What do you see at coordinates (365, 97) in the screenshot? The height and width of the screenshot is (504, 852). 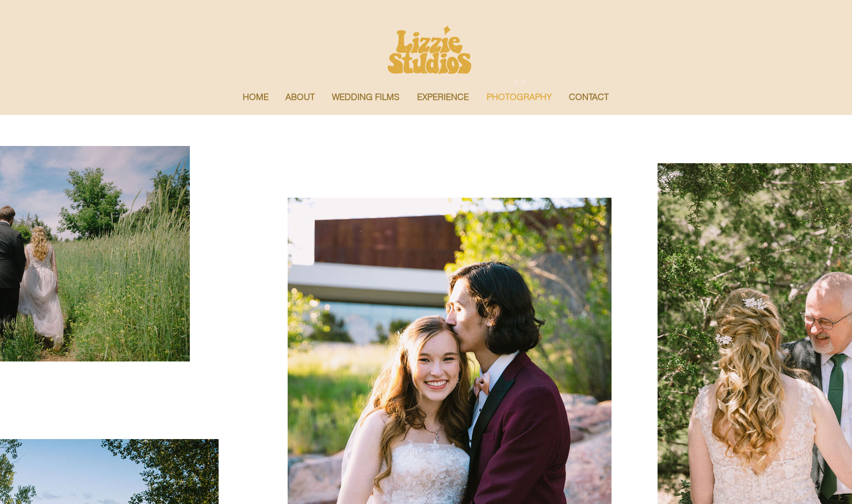 I see `p: WEDDING FILMS` at bounding box center [365, 97].